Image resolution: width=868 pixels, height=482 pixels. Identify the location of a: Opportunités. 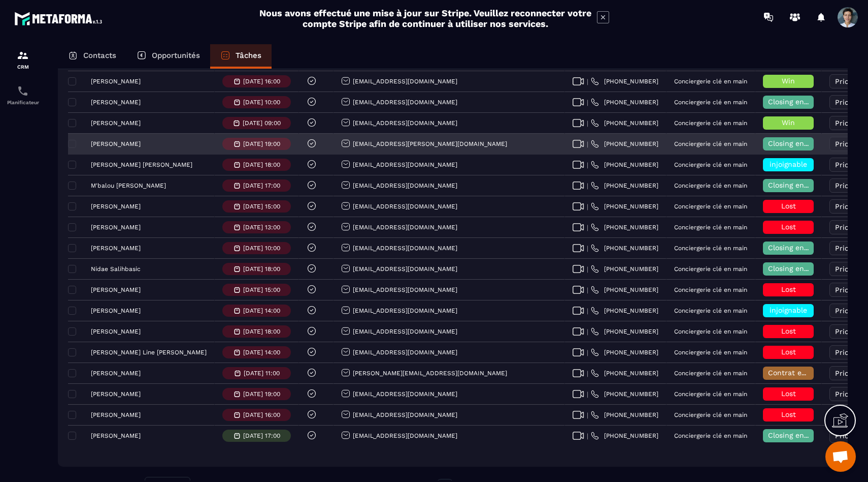
(168, 56).